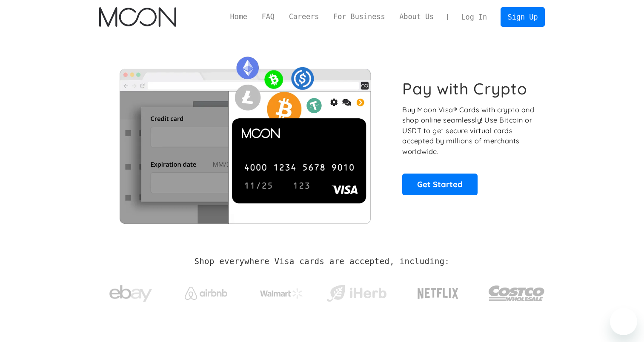  I want to click on a: Get Started, so click(440, 184).